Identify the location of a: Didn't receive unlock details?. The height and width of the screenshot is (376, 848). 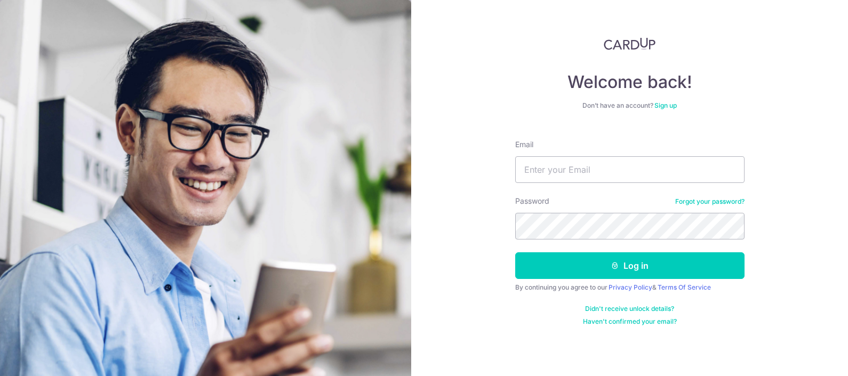
(629, 309).